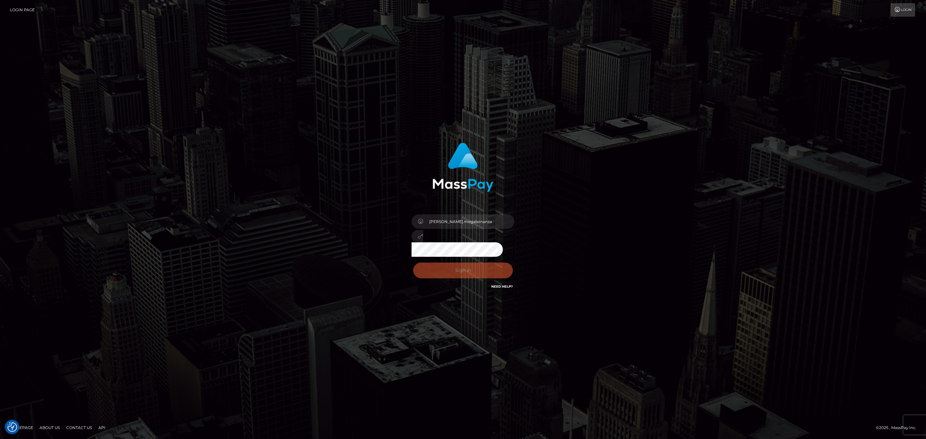  Describe the element at coordinates (12, 427) in the screenshot. I see `img: Revisit consent button` at that location.